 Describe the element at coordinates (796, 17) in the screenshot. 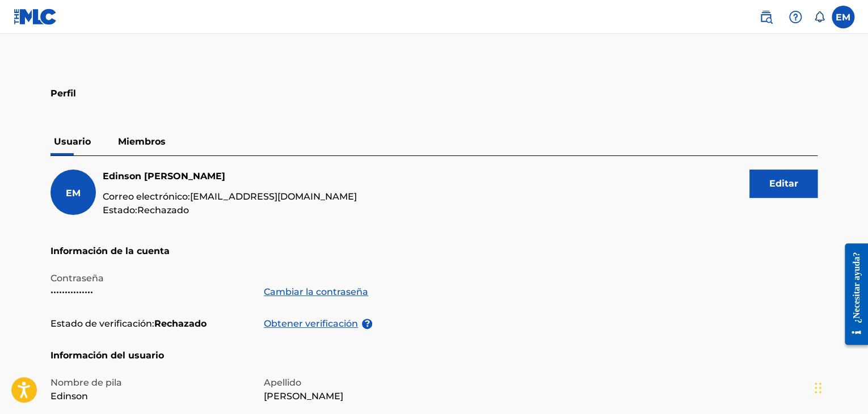

I see `img: ayuda` at that location.